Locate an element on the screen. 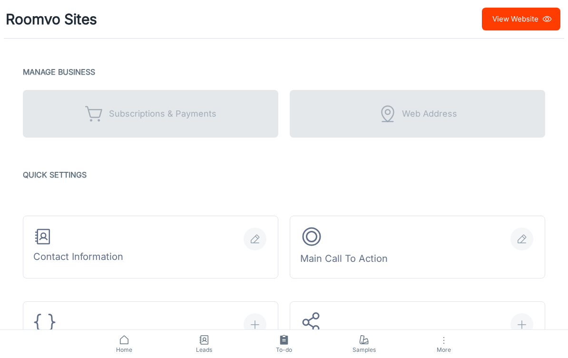  div: Unlock with subscription is located at coordinates (417, 114).